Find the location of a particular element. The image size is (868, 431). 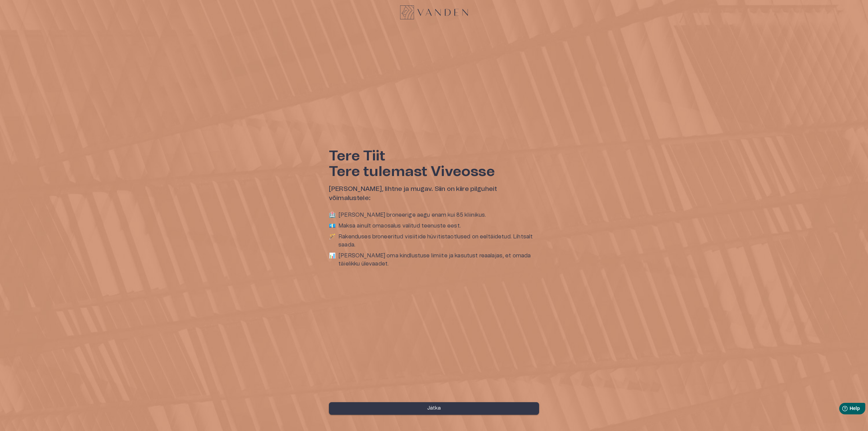

h1: Tere tulemast Viveosse is located at coordinates (434, 172).